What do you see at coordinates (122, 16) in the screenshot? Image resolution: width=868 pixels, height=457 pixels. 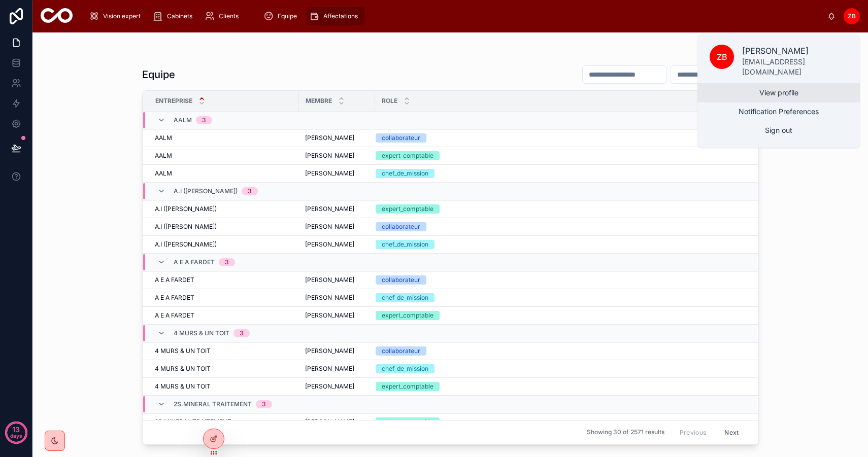 I see `span: Vision expert` at bounding box center [122, 16].